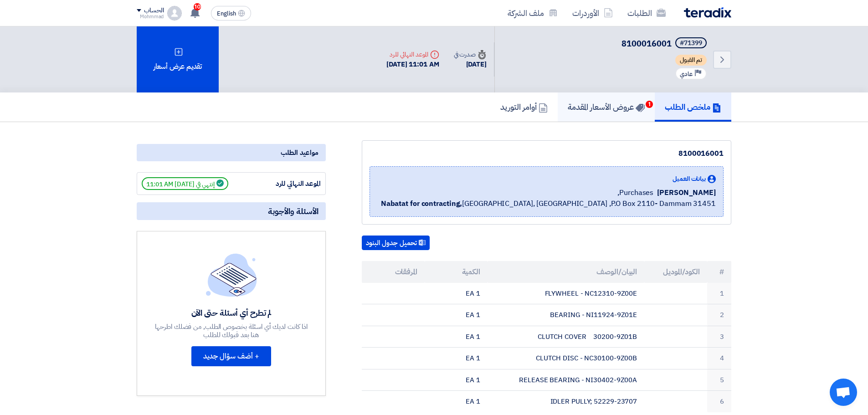  What do you see at coordinates (689, 178) in the screenshot?
I see `span: بيانات العميل` at bounding box center [689, 178].